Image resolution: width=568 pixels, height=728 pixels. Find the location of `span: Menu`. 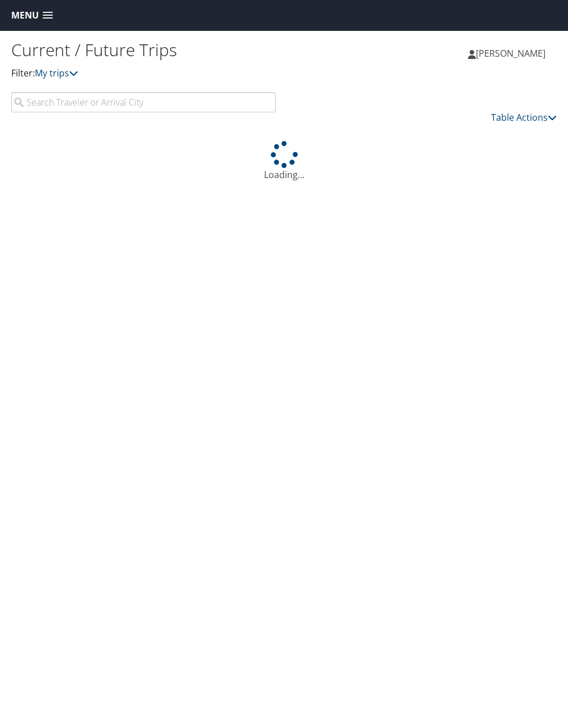

span: Menu is located at coordinates (25, 15).